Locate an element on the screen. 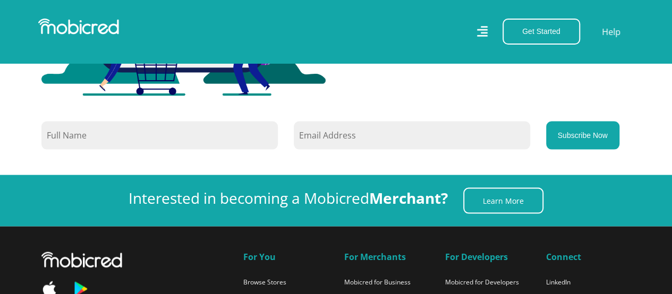 Image resolution: width=672 pixels, height=294 pixels. h5: Connect is located at coordinates (588, 257).